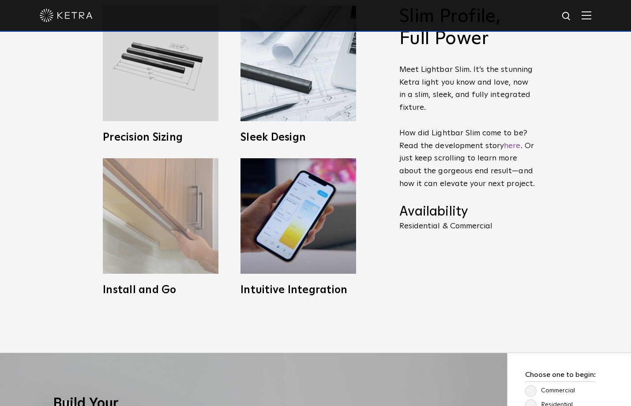 The image size is (631, 406). What do you see at coordinates (66, 15) in the screenshot?
I see `img: ketra-logo-2019-white` at bounding box center [66, 15].